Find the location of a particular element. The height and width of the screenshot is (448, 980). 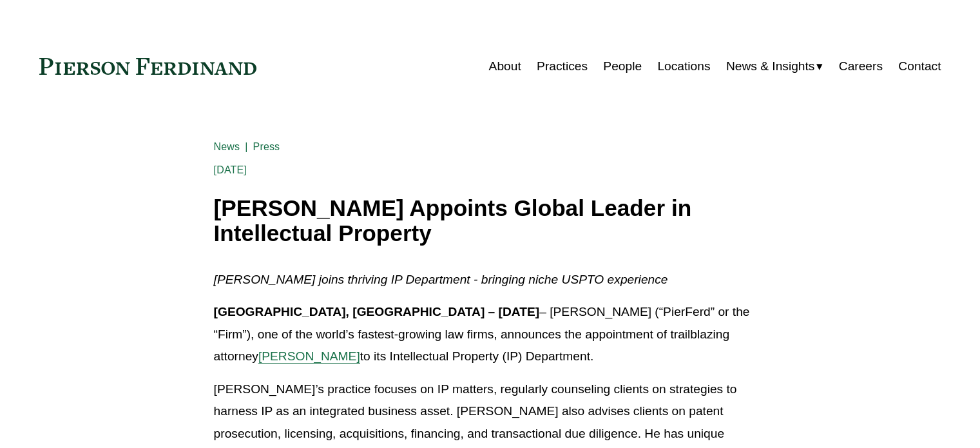

a: News is located at coordinates (227, 146).